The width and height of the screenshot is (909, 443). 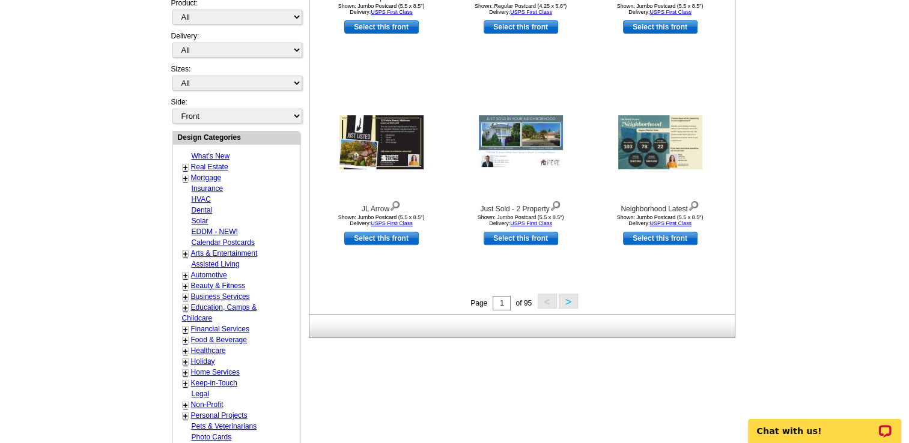 I want to click on img: JL Arrow, so click(x=382, y=142).